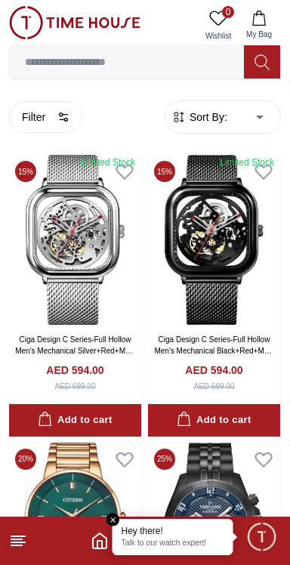 The height and width of the screenshot is (565, 290). What do you see at coordinates (259, 25) in the screenshot?
I see `button: My Bag` at bounding box center [259, 25].